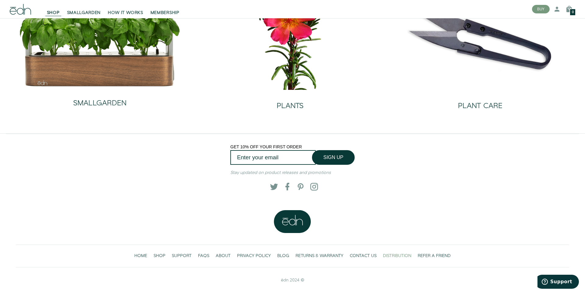  What do you see at coordinates (223, 256) in the screenshot?
I see `a: ABOUT` at bounding box center [223, 256].